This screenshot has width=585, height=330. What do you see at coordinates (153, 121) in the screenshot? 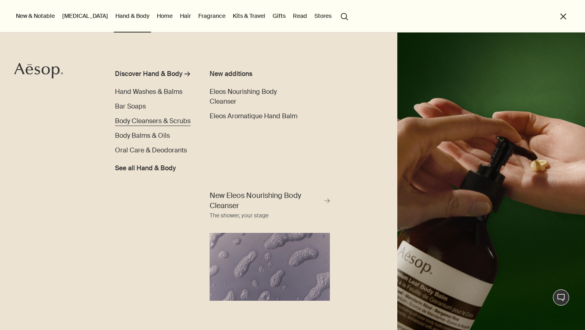
I see `a: Body Cleansers & Scrubs` at bounding box center [153, 121].